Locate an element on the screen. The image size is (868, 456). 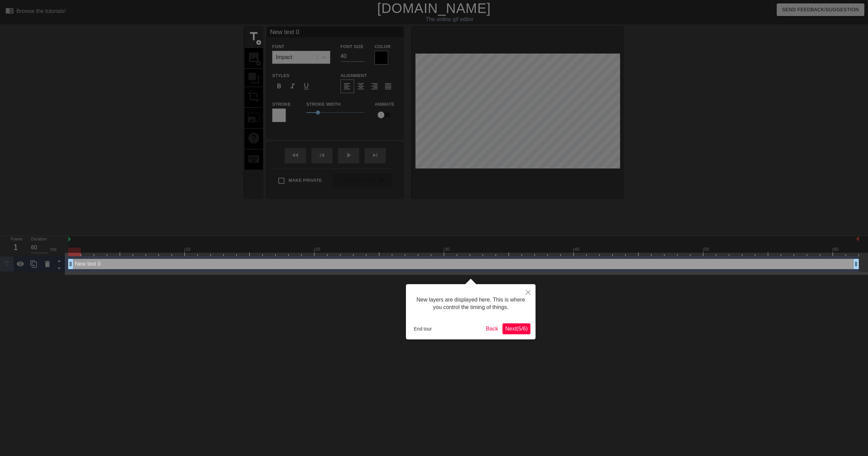
span: Next ( 5 / 6 ) is located at coordinates (516, 328).